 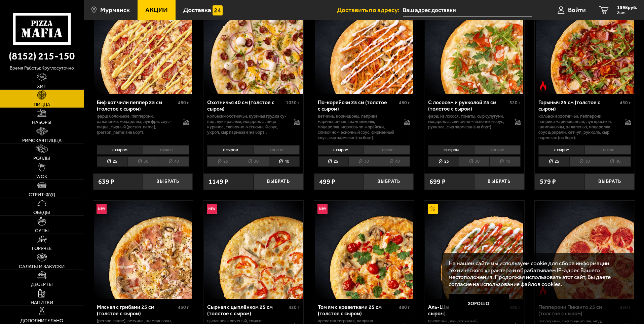 What do you see at coordinates (294, 307) in the screenshot?
I see `span: 420 г` at bounding box center [294, 307].